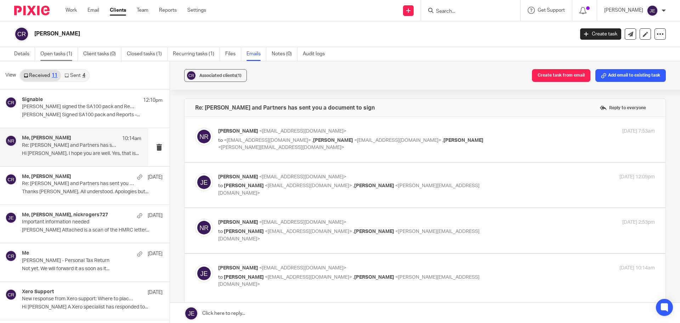 Image resolution: width=680 pixels, height=323 pixels. Describe the element at coordinates (233, 54) in the screenshot. I see `a: Files` at that location.